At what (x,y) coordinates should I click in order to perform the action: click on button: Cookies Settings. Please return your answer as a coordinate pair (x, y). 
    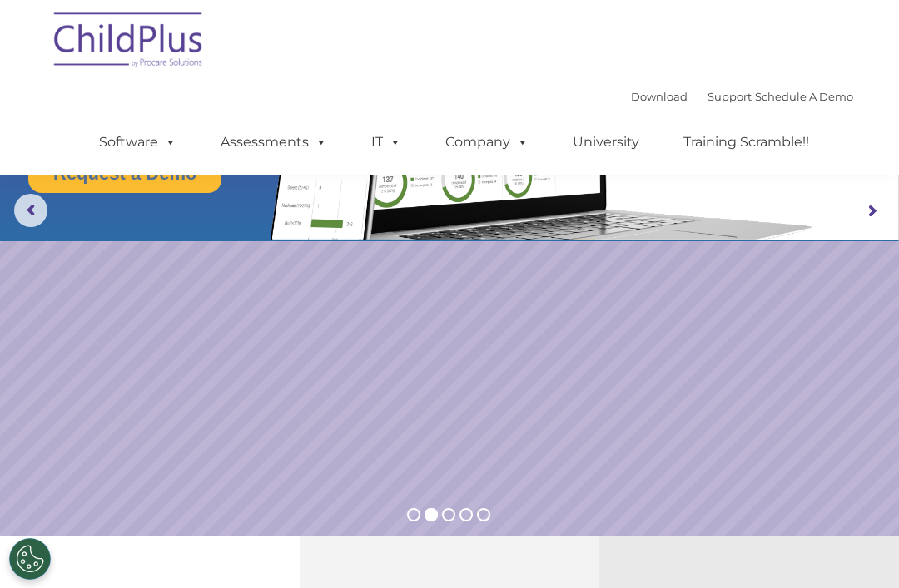
    Looking at the image, I should click on (30, 559).